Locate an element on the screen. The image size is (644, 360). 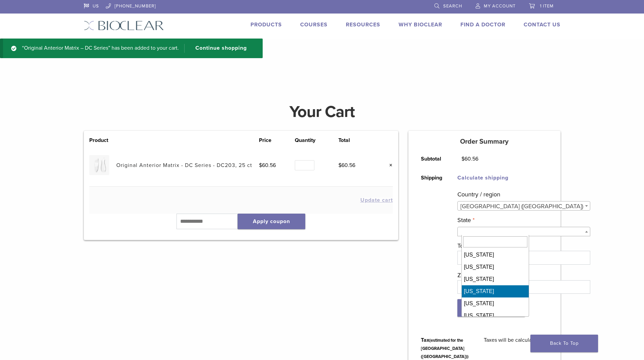
th: Shipping is located at coordinates (432, 249).